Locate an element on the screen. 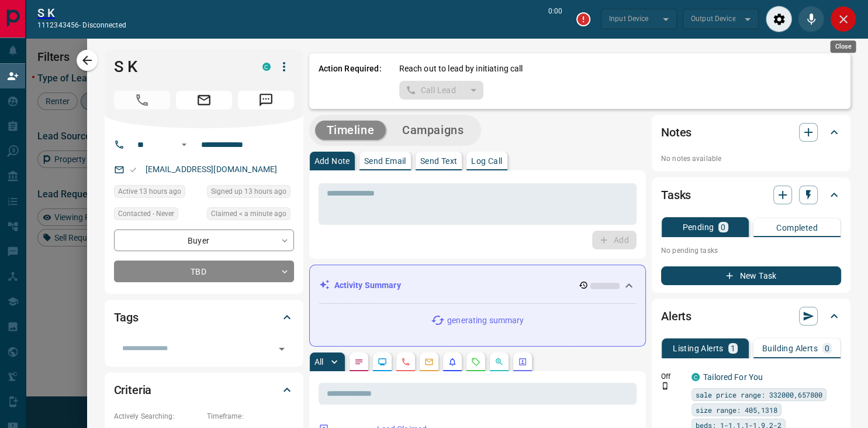 This screenshot has height=428, width=868. span: Claimed < a minute ago is located at coordinates (248, 214).